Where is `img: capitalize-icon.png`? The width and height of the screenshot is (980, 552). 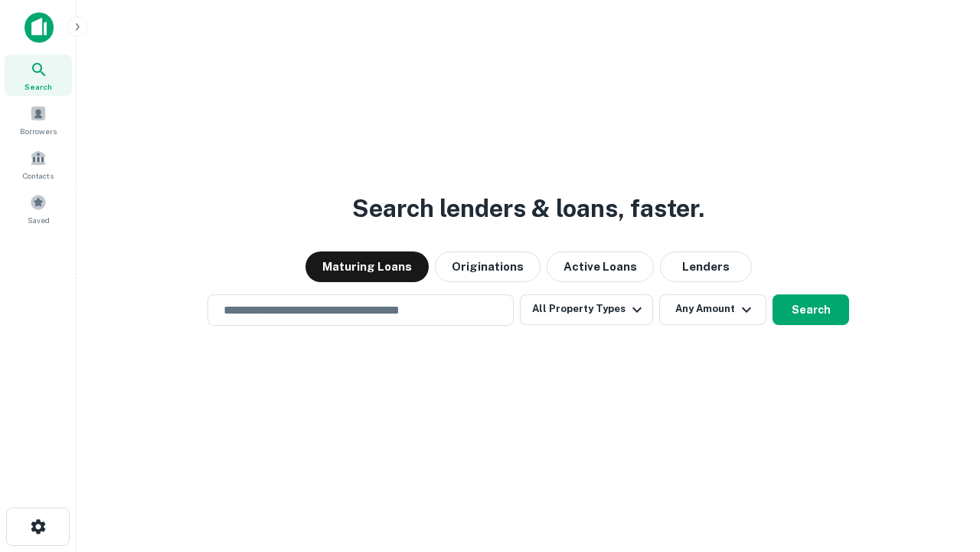 img: capitalize-icon.png is located at coordinates (39, 28).